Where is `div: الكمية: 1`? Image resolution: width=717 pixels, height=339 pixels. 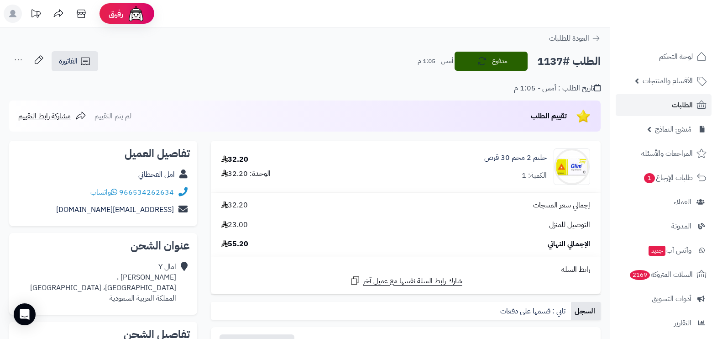 div: الكمية: 1 is located at coordinates (534, 175).